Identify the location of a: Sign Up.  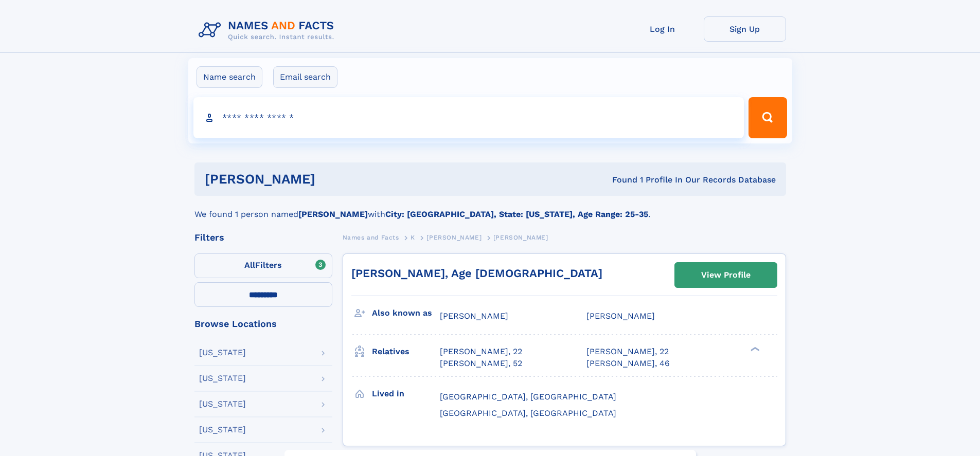
(745, 29).